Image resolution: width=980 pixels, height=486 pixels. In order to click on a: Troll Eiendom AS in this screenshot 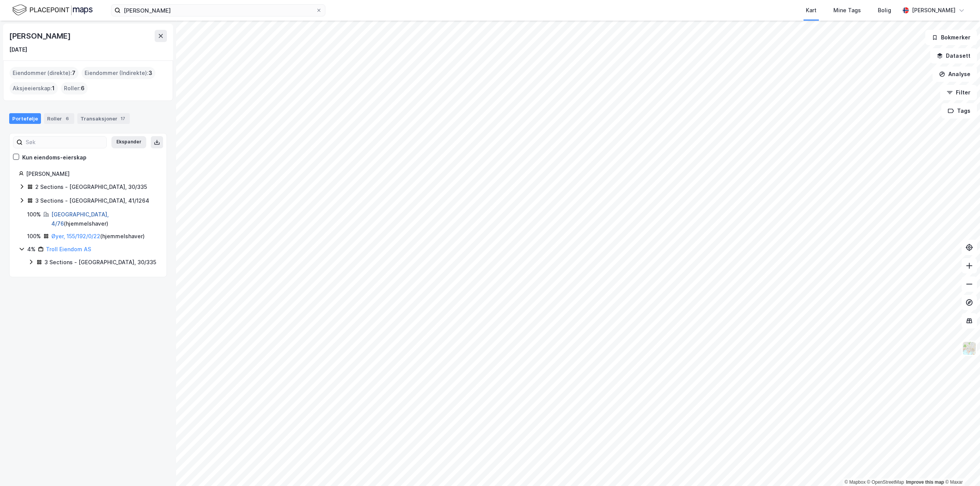, I will do `click(69, 249)`.